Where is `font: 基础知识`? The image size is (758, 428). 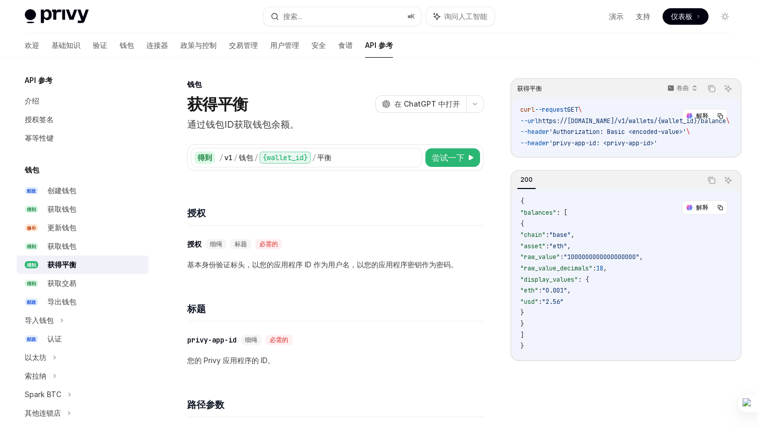 font: 基础知识 is located at coordinates (66, 45).